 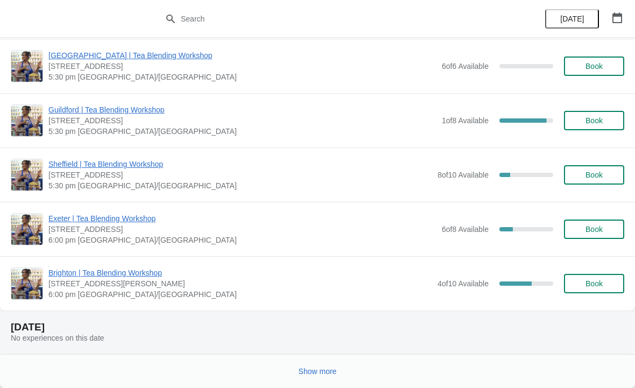 What do you see at coordinates (328, 19) in the screenshot?
I see `input: Search` at bounding box center [328, 19].